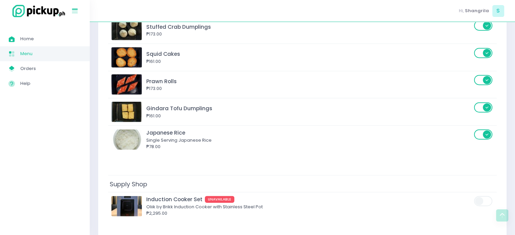 The image size is (515, 235). Describe the element at coordinates (309, 133) in the screenshot. I see `div: Japanese Rice` at that location.